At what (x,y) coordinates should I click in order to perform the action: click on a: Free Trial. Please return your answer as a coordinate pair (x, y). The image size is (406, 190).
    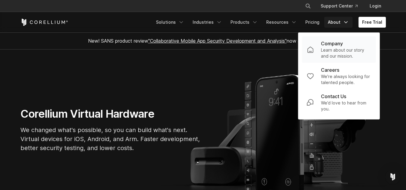
    Looking at the image, I should click on (372, 22).